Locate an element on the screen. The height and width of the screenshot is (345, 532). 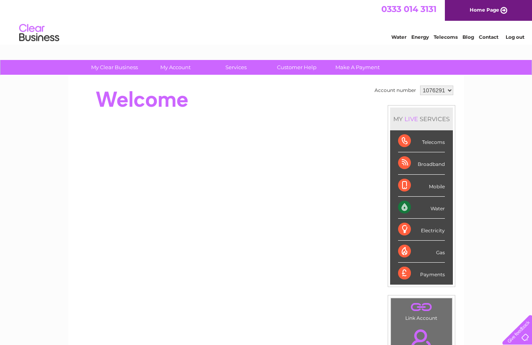
div: Payments is located at coordinates (422, 274).